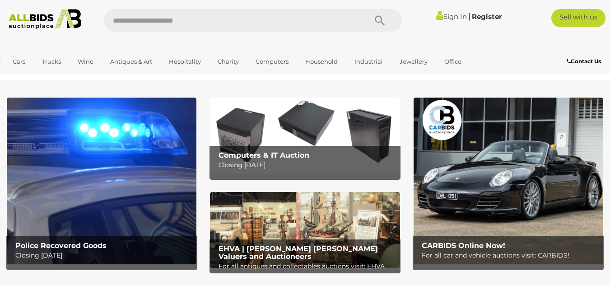 This screenshot has height=286, width=610. What do you see at coordinates (509, 181) in the screenshot?
I see `a: CARBIDS Online Now! CARBIDS Online Now! For all car and vehicle auctions visit: CARBIDS!` at bounding box center [509, 181].